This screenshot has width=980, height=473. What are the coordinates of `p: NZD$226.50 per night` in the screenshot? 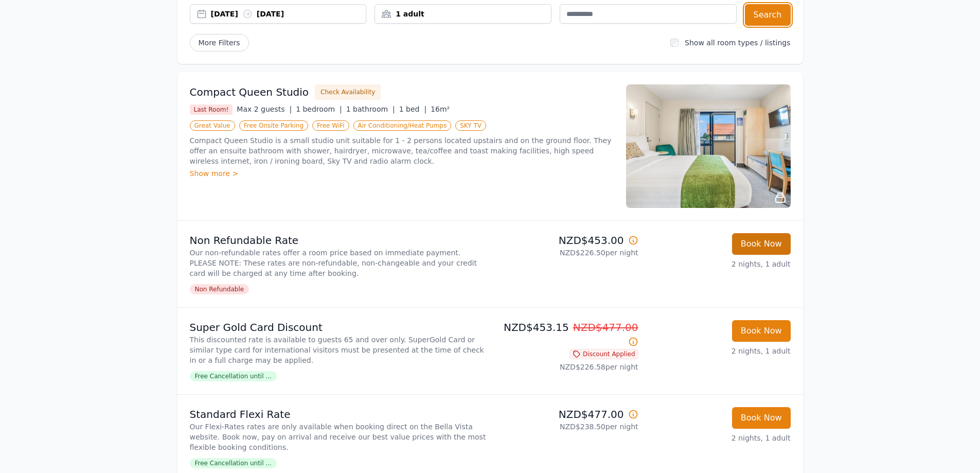 It's located at (567, 253).